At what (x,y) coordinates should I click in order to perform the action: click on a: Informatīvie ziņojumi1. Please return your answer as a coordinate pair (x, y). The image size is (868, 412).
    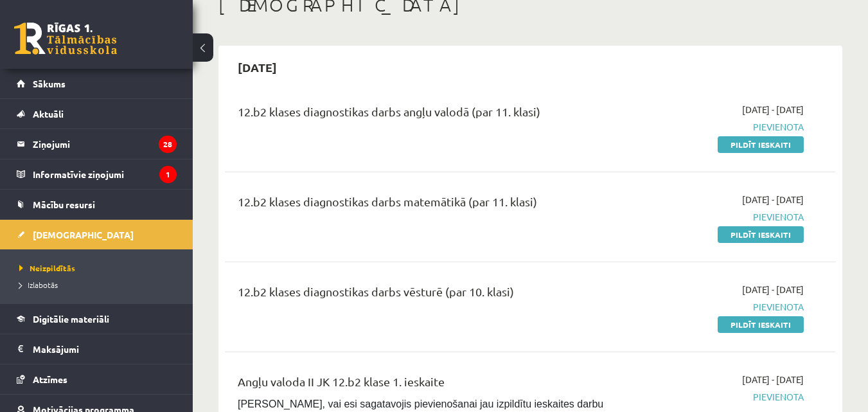
    Looking at the image, I should click on (97, 174).